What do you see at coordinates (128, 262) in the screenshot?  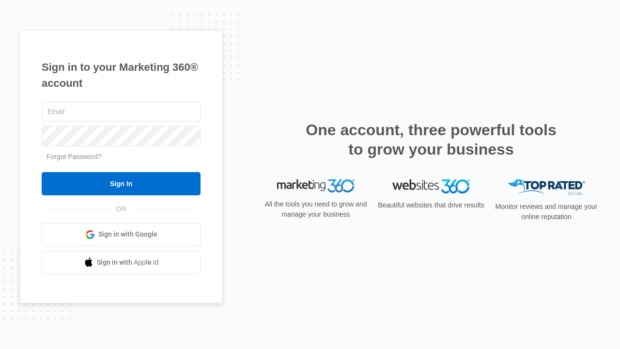 I see `span: Sign in with Apple Id` at bounding box center [128, 262].